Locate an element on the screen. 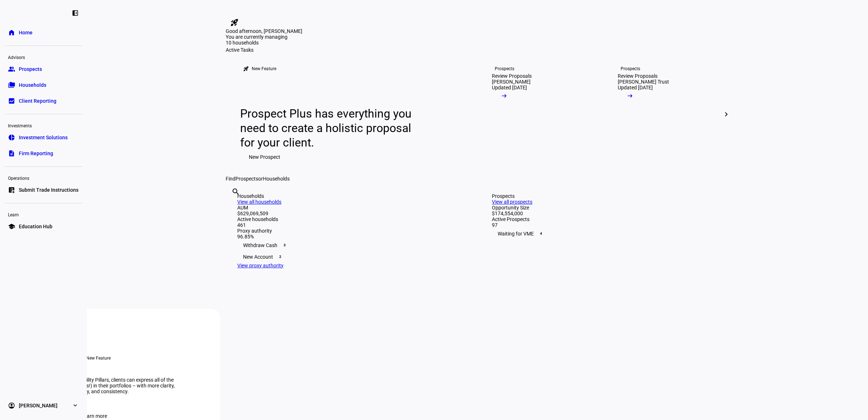 The width and height of the screenshot is (868, 420). eth-mat-symbol: description is located at coordinates (12, 154).